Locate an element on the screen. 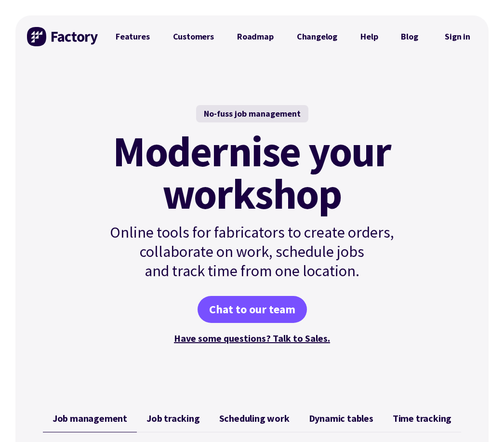 This screenshot has height=442, width=504. a: Features is located at coordinates (132, 37).